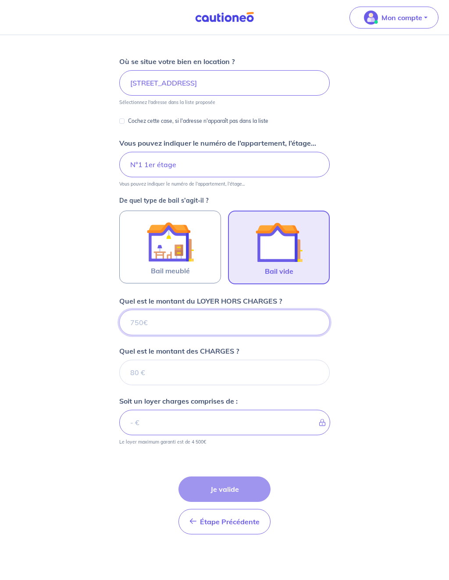 This screenshot has width=449, height=580. What do you see at coordinates (224, 322) in the screenshot?
I see `input: 750€` at bounding box center [224, 322].